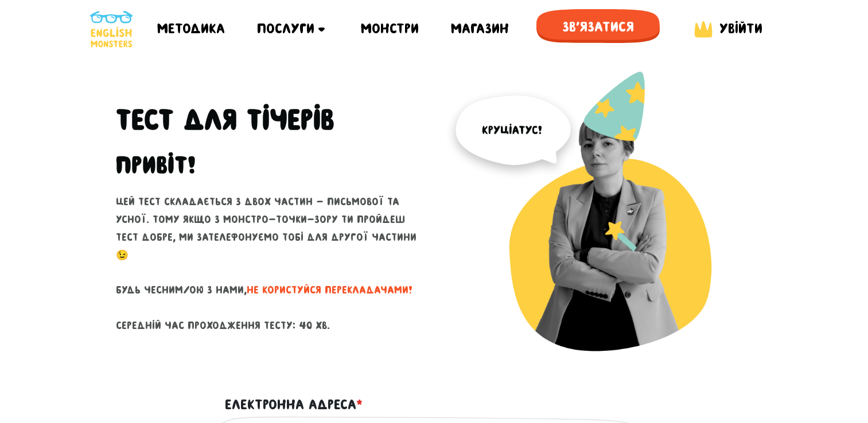 Image resolution: width=868 pixels, height=423 pixels. Describe the element at coordinates (598, 27) in the screenshot. I see `span: Зв'язатися` at that location.